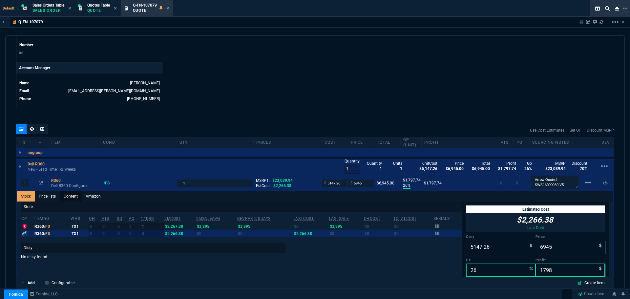 The height and width of the screenshot is (299, 630). Describe the element at coordinates (547, 130) in the screenshot. I see `a: Use Cost Estimates` at that location.